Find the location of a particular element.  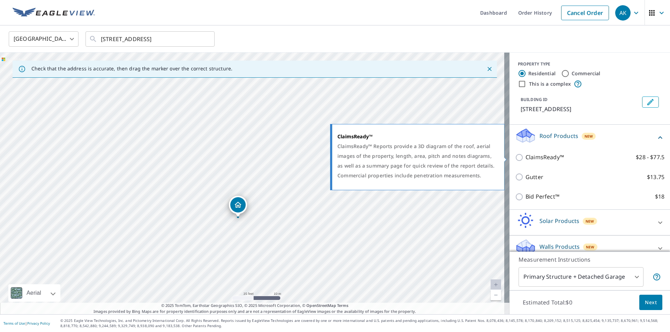

div: Dropped pin, building 1, Residential property, 101 Trail Crst Johnson City, TX 78636 is located at coordinates (238, 207).